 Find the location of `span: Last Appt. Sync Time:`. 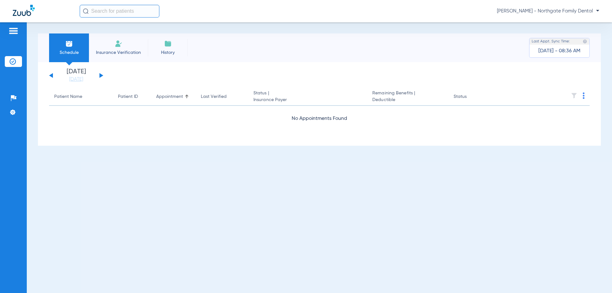

span: Last Appt. Sync Time: is located at coordinates (550, 41).